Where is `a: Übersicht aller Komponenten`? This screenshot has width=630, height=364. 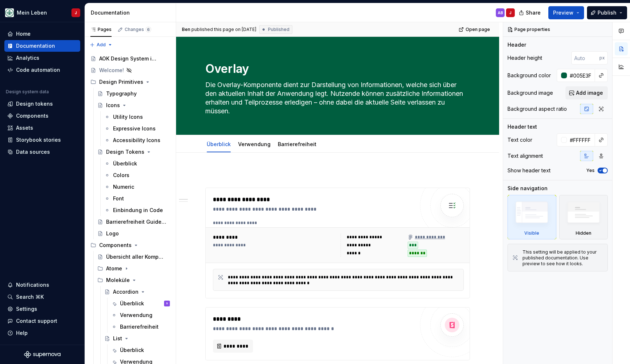
a: Übersicht aller Komponenten is located at coordinates (134, 257).